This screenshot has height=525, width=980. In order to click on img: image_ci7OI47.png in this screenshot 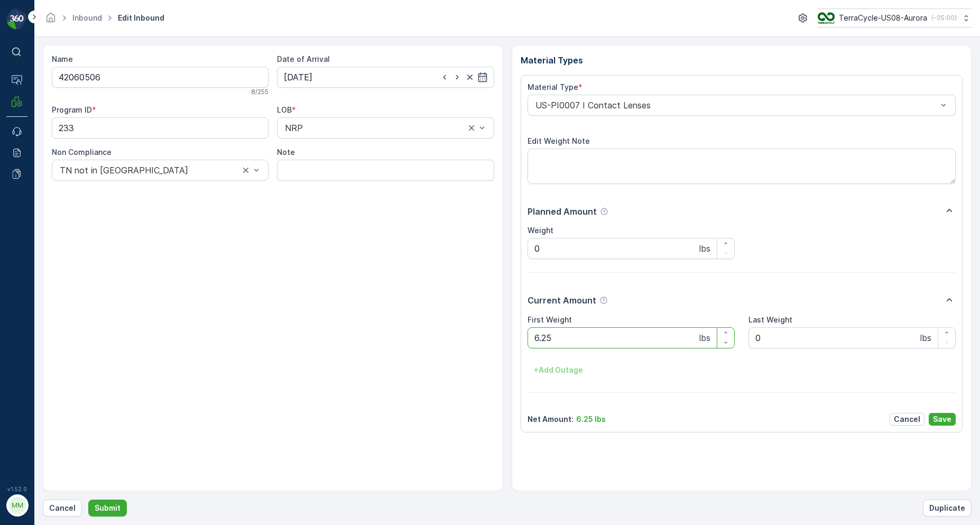, I will do `click(826, 18)`.